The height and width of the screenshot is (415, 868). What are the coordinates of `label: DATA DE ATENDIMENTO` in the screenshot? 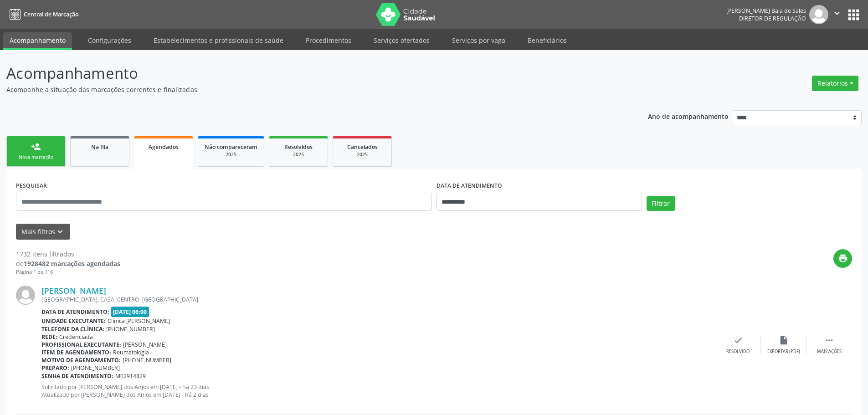 It's located at (469, 185).